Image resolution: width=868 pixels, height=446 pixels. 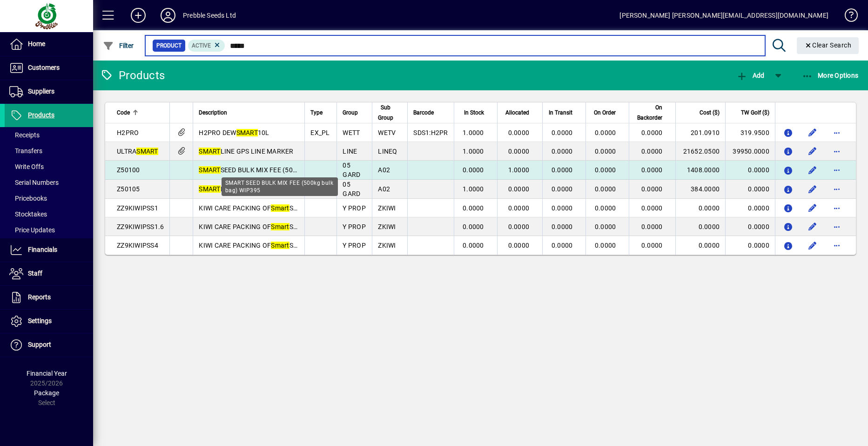 What do you see at coordinates (44, 68) in the screenshot?
I see `span: Customers` at bounding box center [44, 68].